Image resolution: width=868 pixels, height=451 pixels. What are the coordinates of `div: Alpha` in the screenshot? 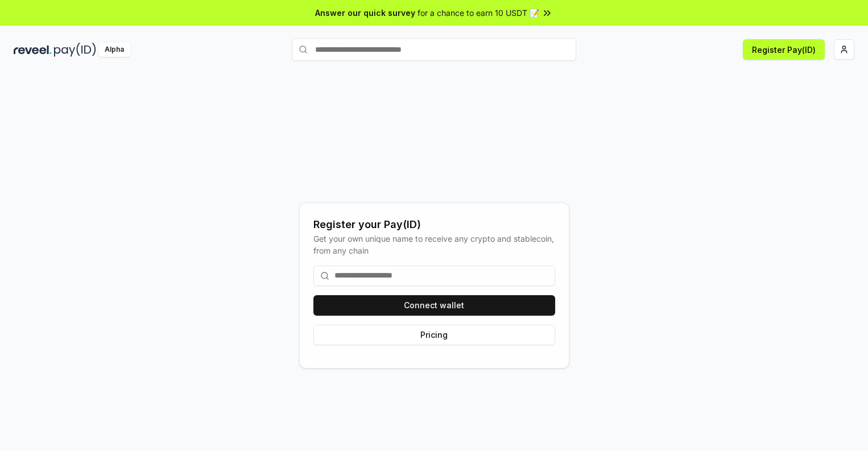 It's located at (114, 50).